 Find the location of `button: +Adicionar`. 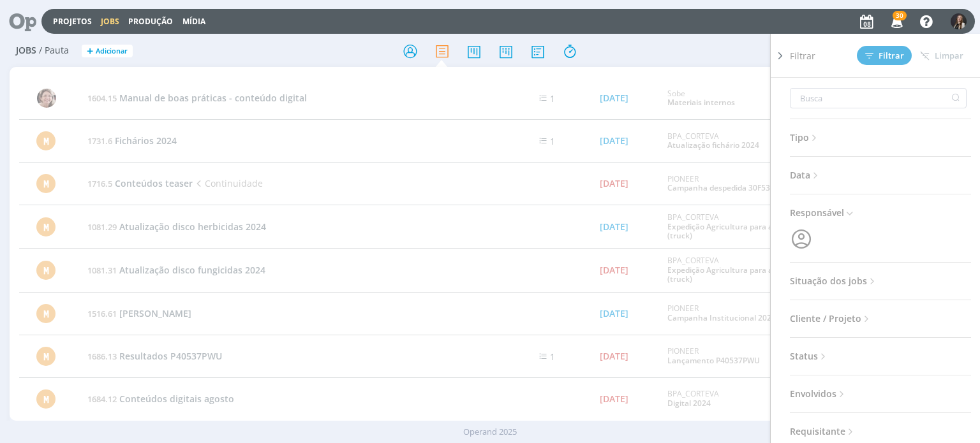

button: +Adicionar is located at coordinates (107, 51).